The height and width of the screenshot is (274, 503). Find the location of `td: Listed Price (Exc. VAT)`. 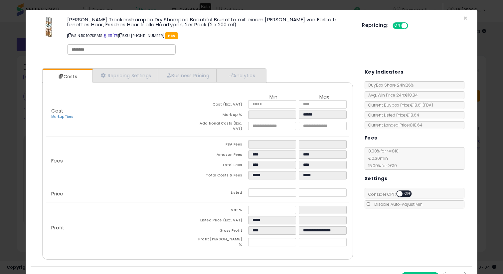

td: Listed Price (Exc. VAT) is located at coordinates (223, 221).